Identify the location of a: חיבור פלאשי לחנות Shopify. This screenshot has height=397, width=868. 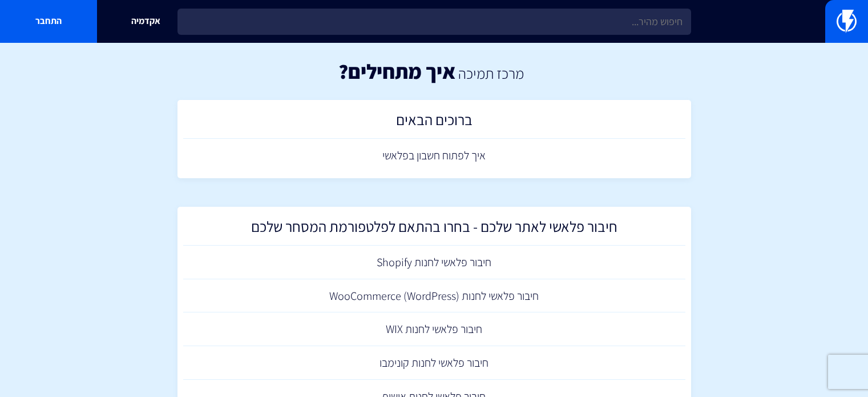
(434, 262).